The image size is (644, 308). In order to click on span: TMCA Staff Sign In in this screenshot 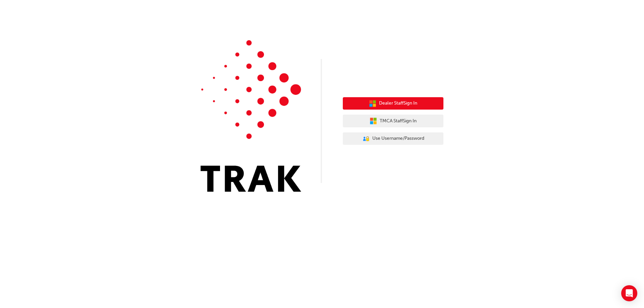, I will do `click(398, 121)`.